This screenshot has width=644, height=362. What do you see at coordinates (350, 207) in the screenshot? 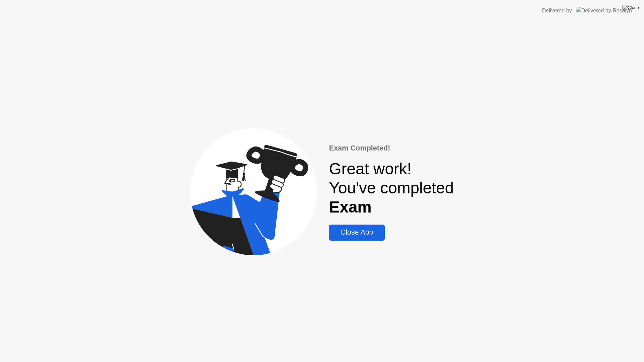
I see `b: Exam` at bounding box center [350, 207].